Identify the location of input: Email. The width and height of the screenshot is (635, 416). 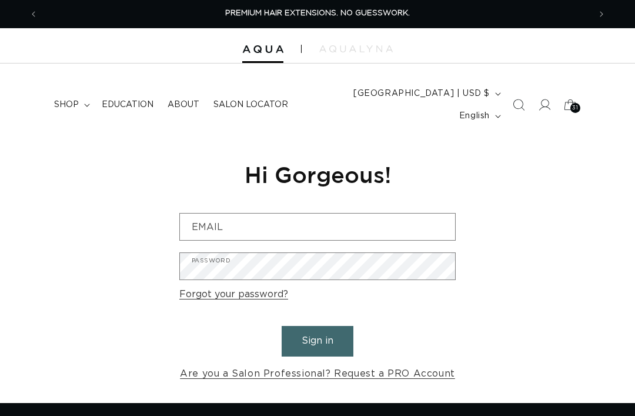
(318, 226).